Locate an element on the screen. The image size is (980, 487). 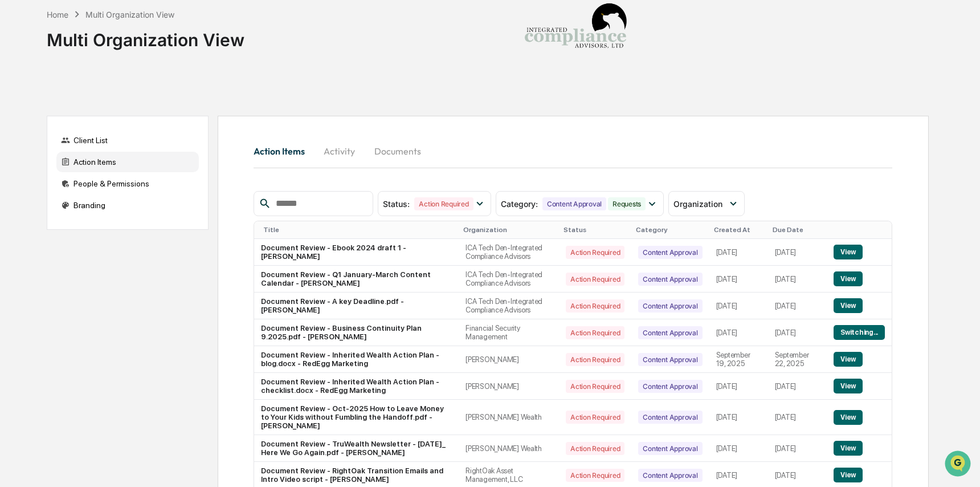
td: Document Review - Inherited Wealth Action Plan - blog.docx - RedEgg Marketing is located at coordinates (357, 359).